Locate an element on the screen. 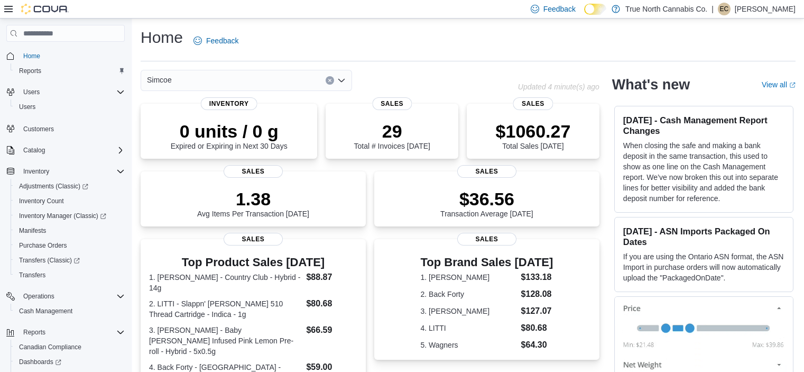  dd: $80.68 is located at coordinates (332, 304).